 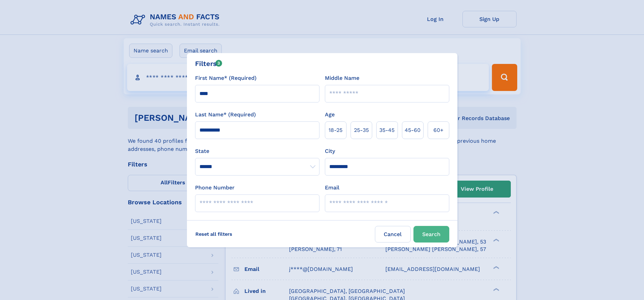 I want to click on label: Middle Name, so click(x=342, y=78).